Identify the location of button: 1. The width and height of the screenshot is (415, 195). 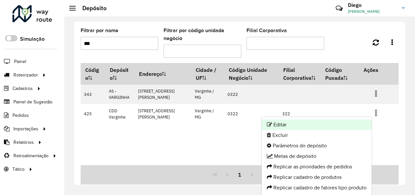
(240, 174).